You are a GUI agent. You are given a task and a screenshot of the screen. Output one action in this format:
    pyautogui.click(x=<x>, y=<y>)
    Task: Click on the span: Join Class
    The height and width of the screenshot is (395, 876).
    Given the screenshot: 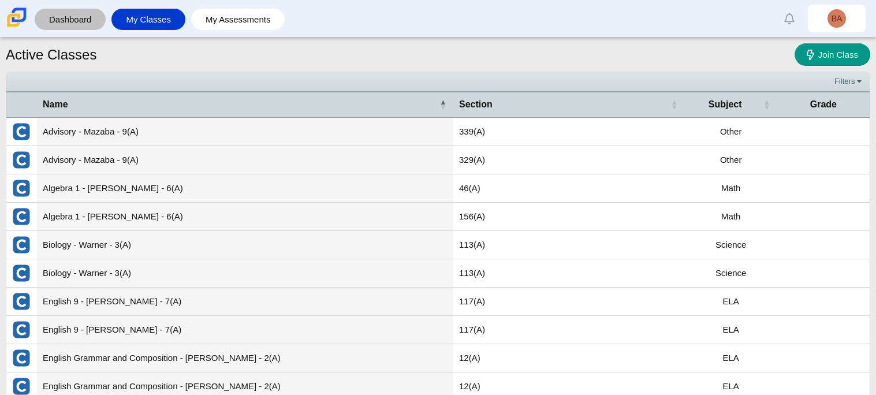 What is the action you would take?
    pyautogui.click(x=837, y=54)
    